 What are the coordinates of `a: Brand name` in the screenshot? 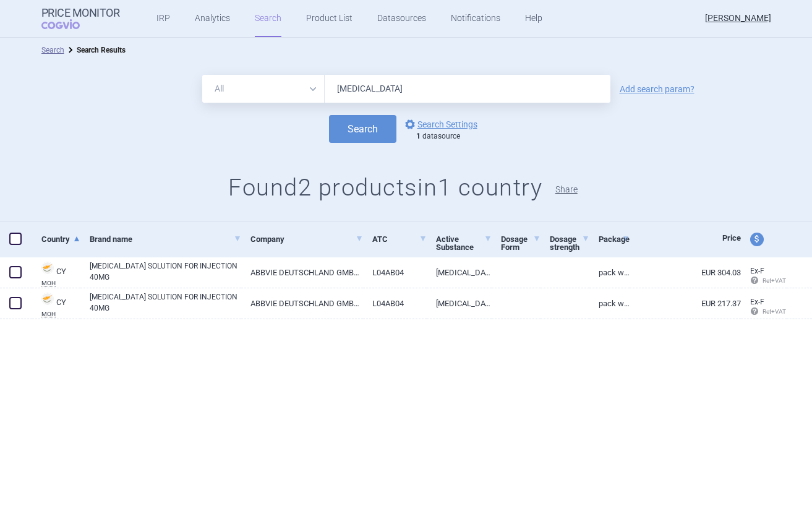 It's located at (166, 238).